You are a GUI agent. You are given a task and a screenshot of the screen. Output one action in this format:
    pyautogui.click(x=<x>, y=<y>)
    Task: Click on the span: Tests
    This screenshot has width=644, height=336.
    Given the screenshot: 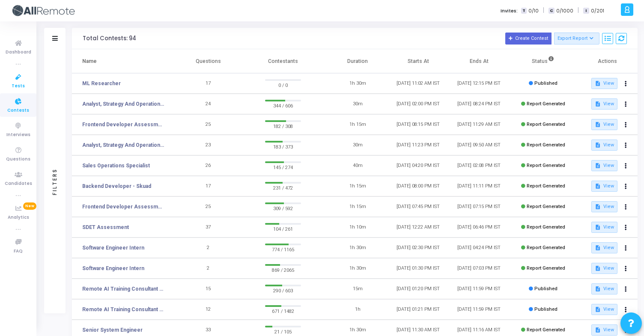 What is the action you would take?
    pyautogui.click(x=18, y=86)
    